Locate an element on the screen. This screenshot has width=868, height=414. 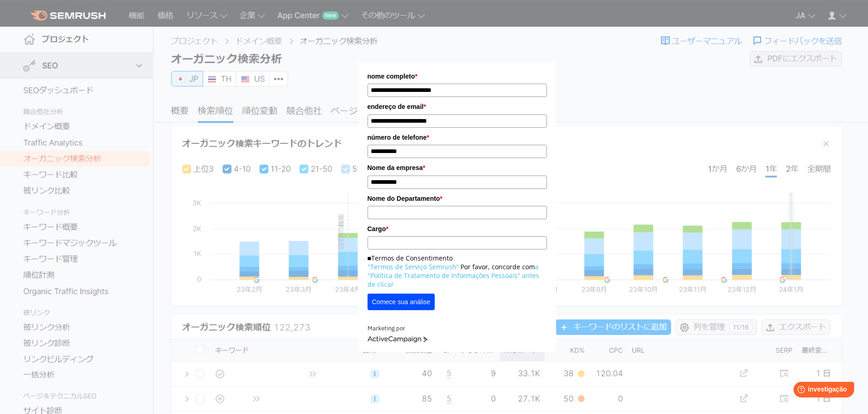
font: Nome do Departamento is located at coordinates (404, 198).